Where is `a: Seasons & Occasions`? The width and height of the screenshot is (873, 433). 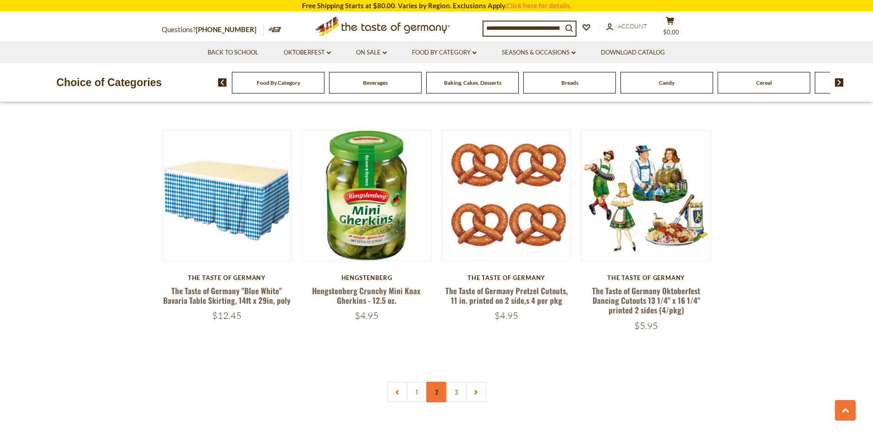 a: Seasons & Occasions is located at coordinates (538, 53).